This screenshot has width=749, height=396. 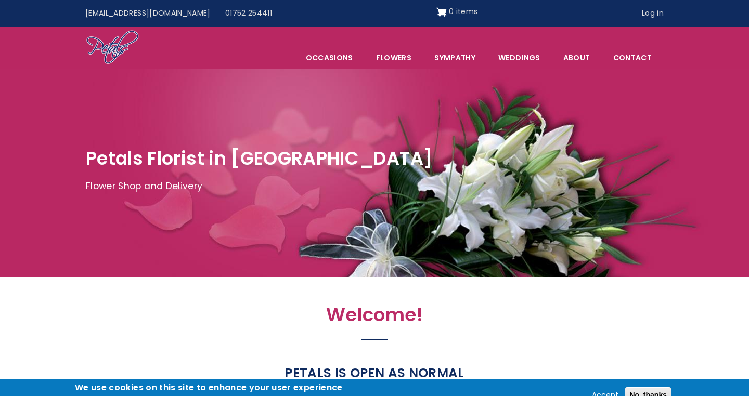 I want to click on span: Occasions, so click(x=329, y=58).